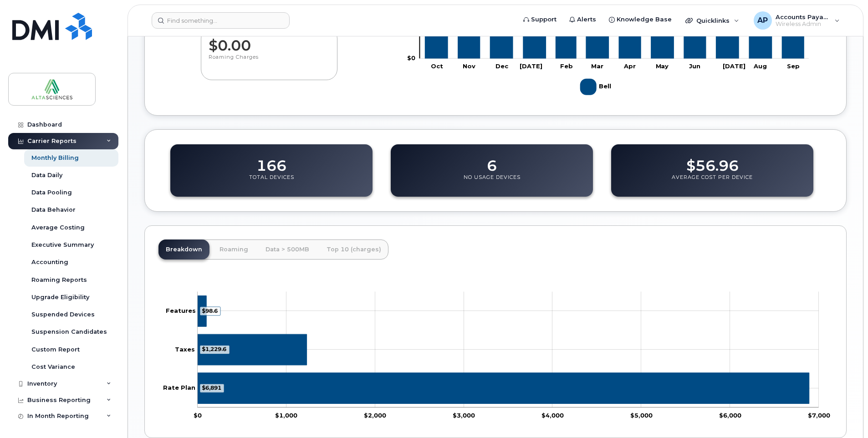 The image size is (868, 438). I want to click on g: Bell, so click(596, 87).